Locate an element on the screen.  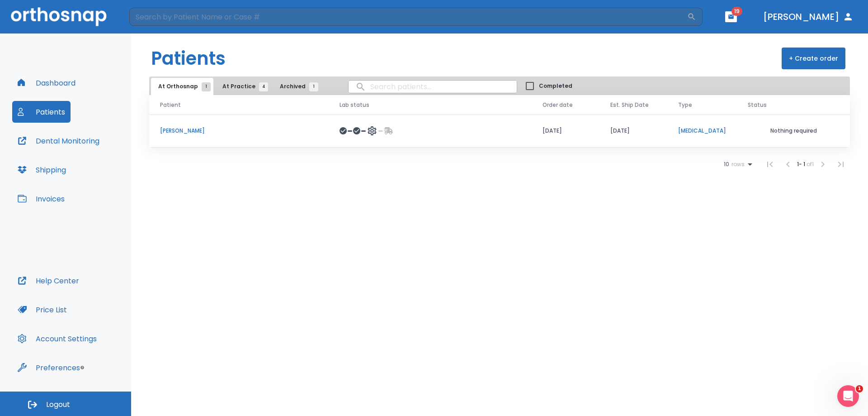
a: Dental Monitoring is located at coordinates (59, 141).